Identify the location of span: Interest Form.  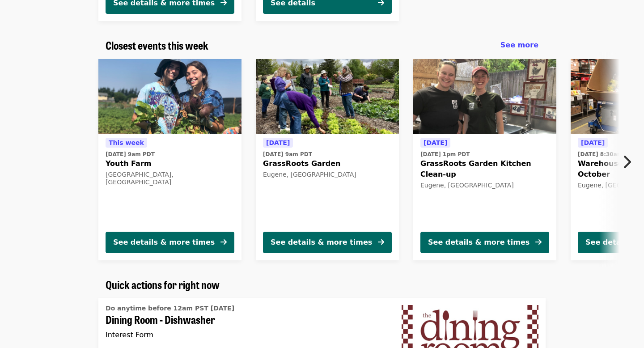
(129, 335).